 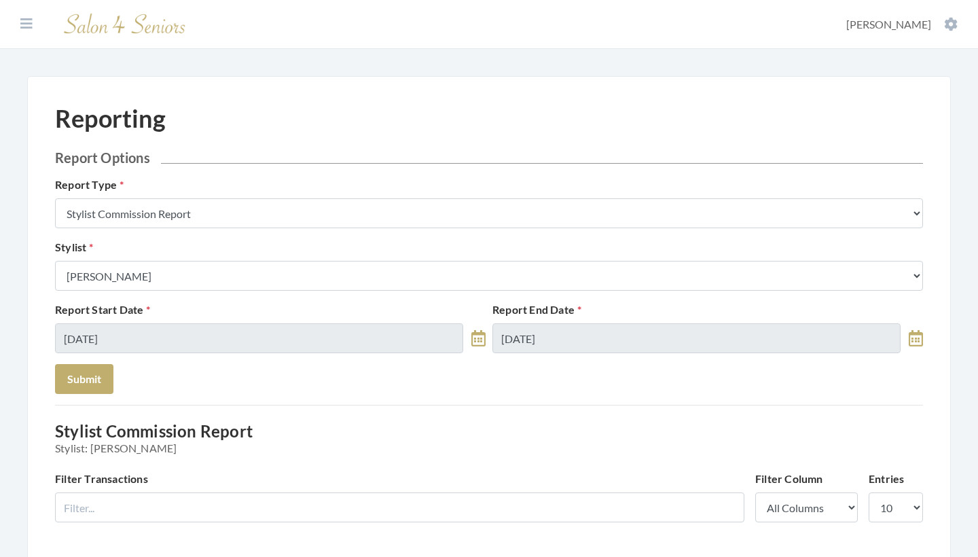 I want to click on label: Entries, so click(x=886, y=479).